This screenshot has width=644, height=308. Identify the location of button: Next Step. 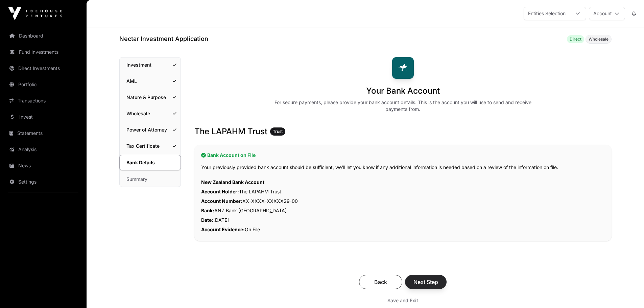
(426, 282).